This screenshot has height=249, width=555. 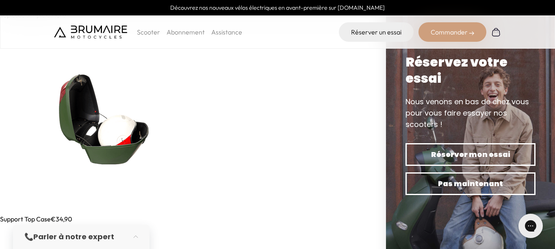 I want to click on a: Assistance, so click(x=227, y=32).